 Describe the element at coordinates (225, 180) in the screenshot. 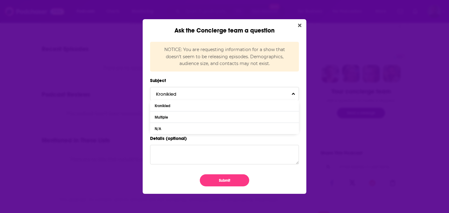

I see `button: Submit` at that location.